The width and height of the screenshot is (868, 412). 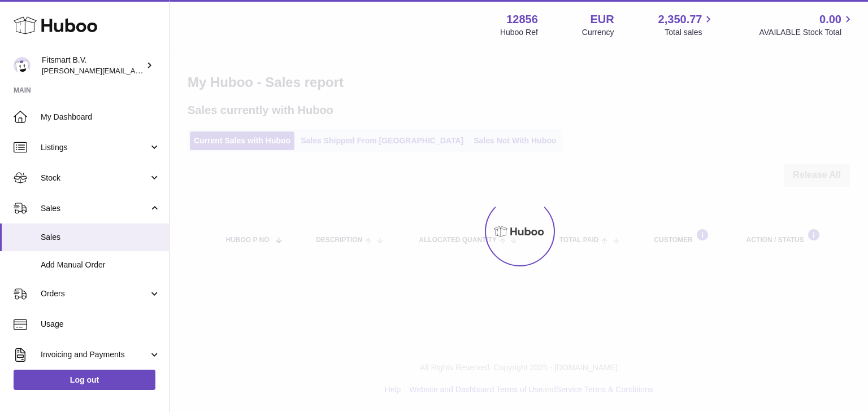 What do you see at coordinates (92, 65) in the screenshot?
I see `div: Fitsmart B.V.` at bounding box center [92, 65].